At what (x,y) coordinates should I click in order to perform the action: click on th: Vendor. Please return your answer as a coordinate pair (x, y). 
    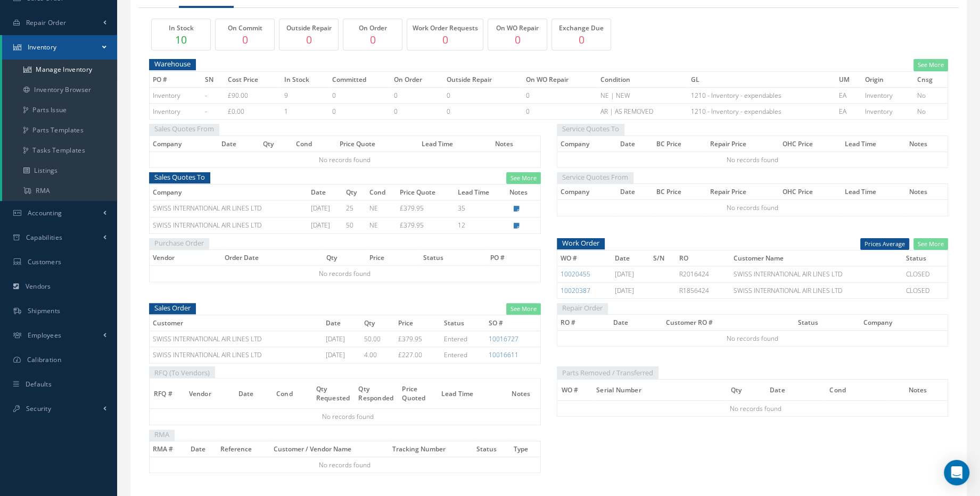
    Looking at the image, I should click on (185, 257).